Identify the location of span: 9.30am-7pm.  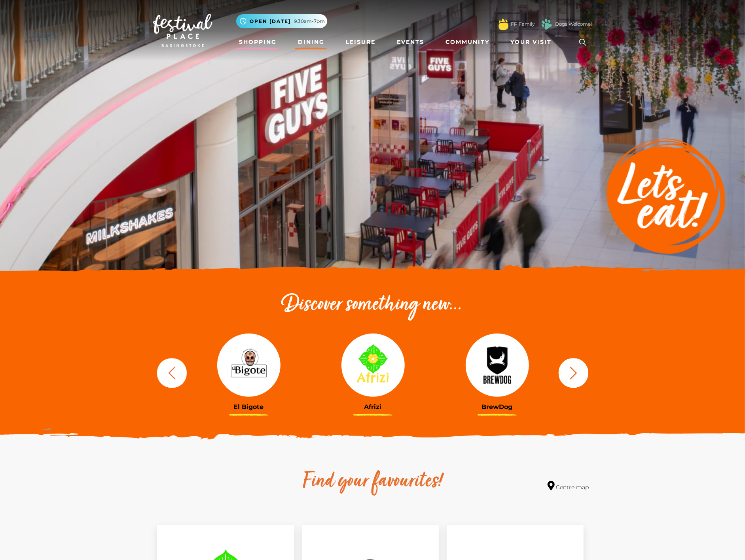
(310, 22).